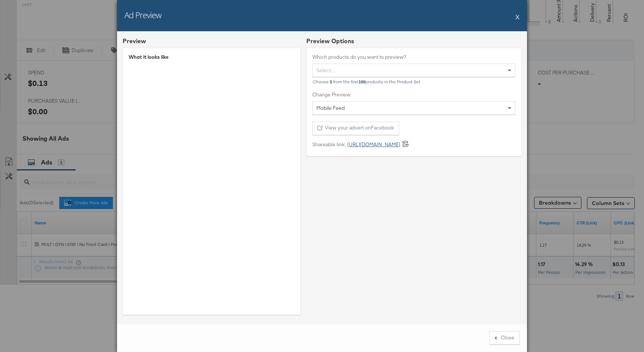  What do you see at coordinates (362, 82) in the screenshot?
I see `b: 100` at bounding box center [362, 82].